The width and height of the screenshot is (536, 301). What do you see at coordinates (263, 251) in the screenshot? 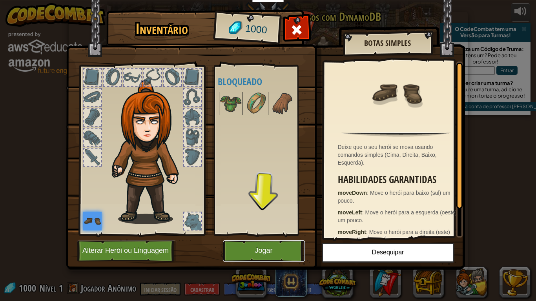
I see `font: Jogar` at bounding box center [263, 251].